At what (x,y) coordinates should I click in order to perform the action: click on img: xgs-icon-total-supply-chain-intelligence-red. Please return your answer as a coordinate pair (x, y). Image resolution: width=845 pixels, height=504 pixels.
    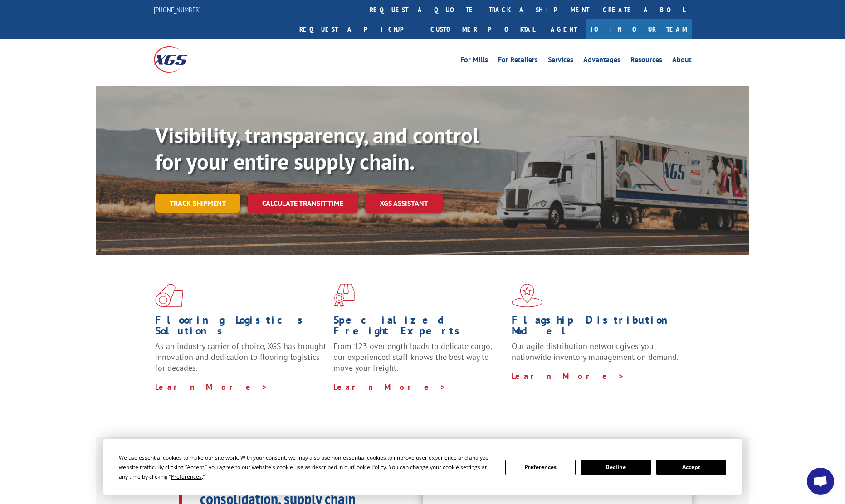
    Looking at the image, I should click on (169, 295).